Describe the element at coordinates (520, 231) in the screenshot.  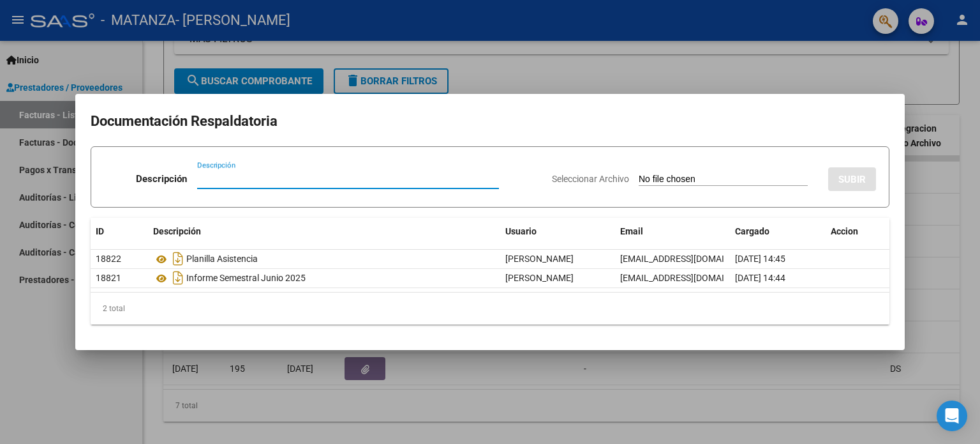
I see `span: Usuario` at that location.